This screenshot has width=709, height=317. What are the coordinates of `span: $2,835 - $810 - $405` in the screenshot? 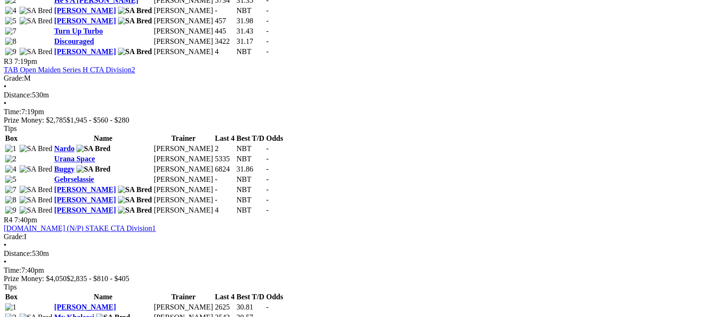 It's located at (98, 278).